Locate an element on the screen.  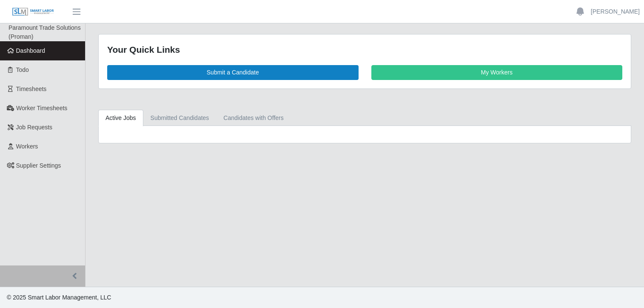
span: Supplier Settings is located at coordinates (39, 166).